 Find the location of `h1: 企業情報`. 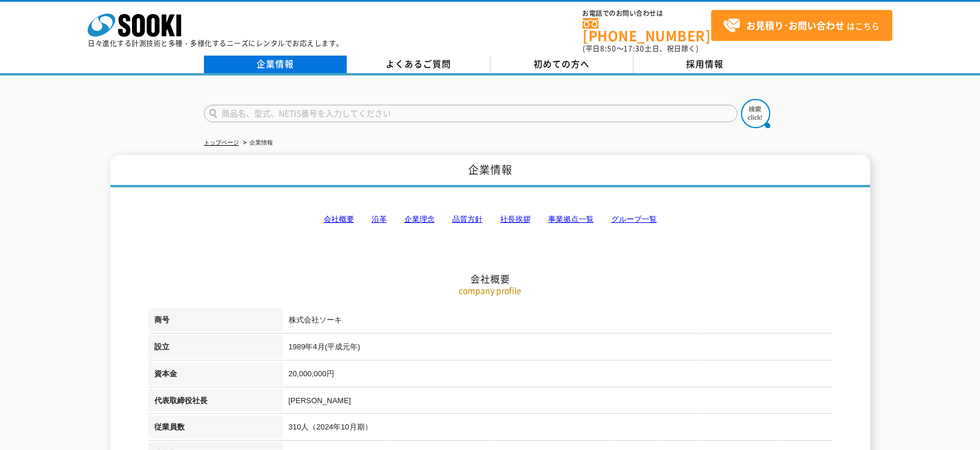

h1: 企業情報 is located at coordinates (491, 171).